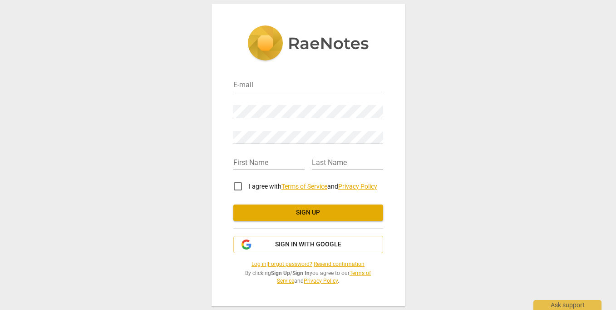 The image size is (616, 310). I want to click on a: Resend confirmation, so click(339, 264).